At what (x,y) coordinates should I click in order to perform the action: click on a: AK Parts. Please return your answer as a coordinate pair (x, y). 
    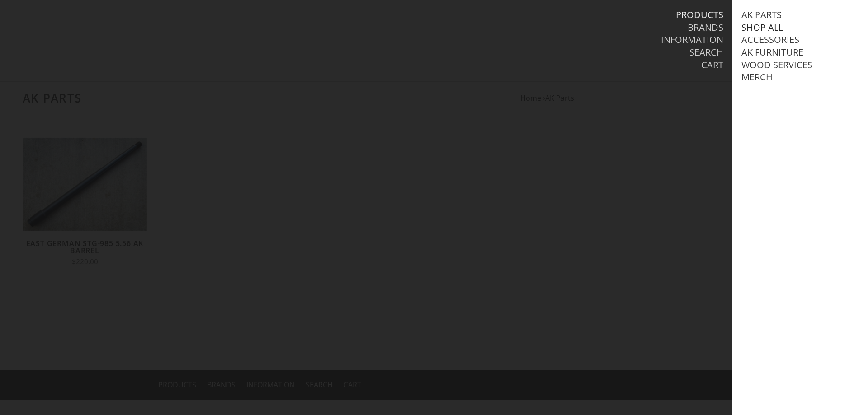
    Looking at the image, I should click on (761, 15).